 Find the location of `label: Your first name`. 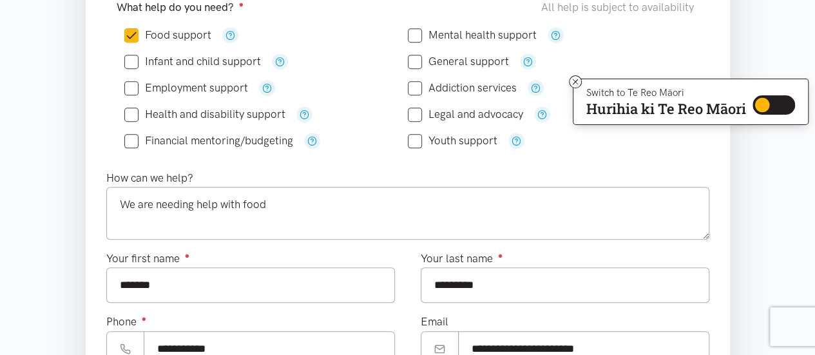

label: Your first name is located at coordinates (148, 258).